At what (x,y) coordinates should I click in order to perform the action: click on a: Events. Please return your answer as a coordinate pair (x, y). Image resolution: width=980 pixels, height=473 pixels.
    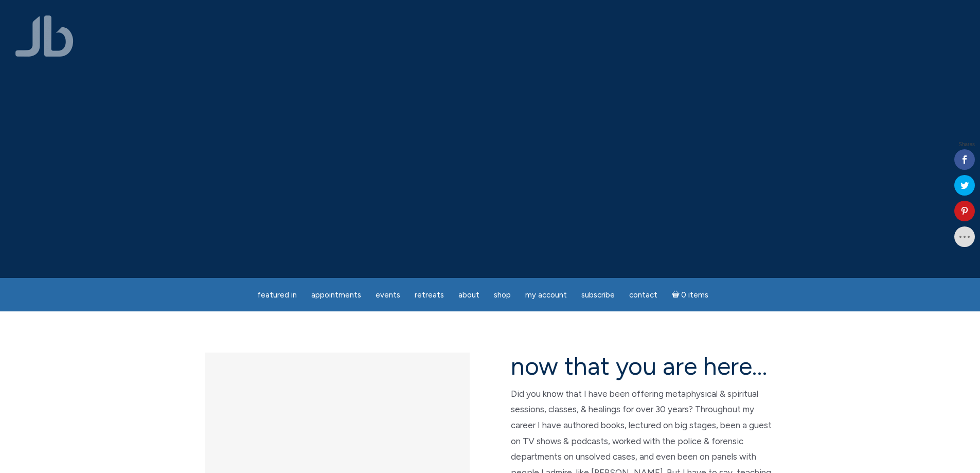
    Looking at the image, I should click on (388, 294).